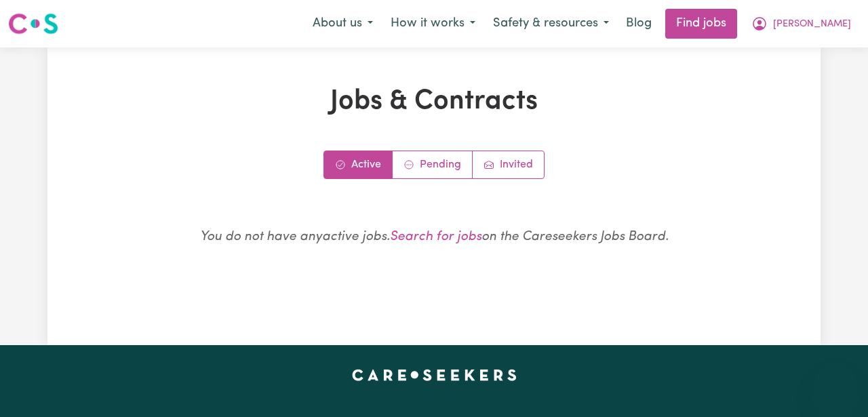 Image resolution: width=868 pixels, height=417 pixels. I want to click on button: Safety & resources, so click(550, 24).